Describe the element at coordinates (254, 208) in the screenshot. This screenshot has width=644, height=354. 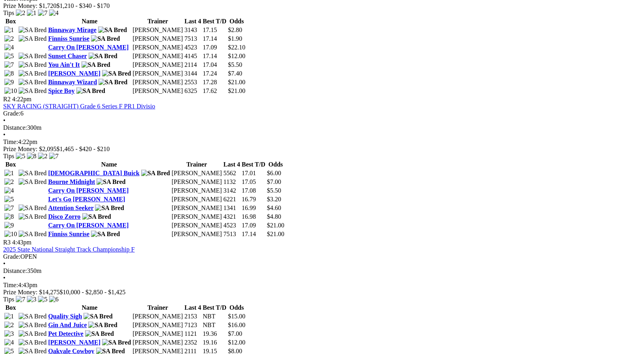
I see `td: 16.99` at that location.